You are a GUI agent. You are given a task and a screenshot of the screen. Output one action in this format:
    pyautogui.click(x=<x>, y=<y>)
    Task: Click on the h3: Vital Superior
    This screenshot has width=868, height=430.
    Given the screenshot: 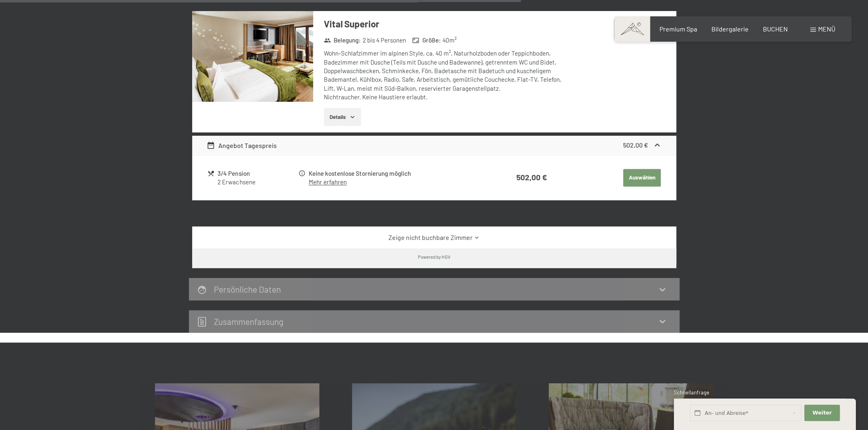 What is the action you would take?
    pyautogui.click(x=445, y=23)
    